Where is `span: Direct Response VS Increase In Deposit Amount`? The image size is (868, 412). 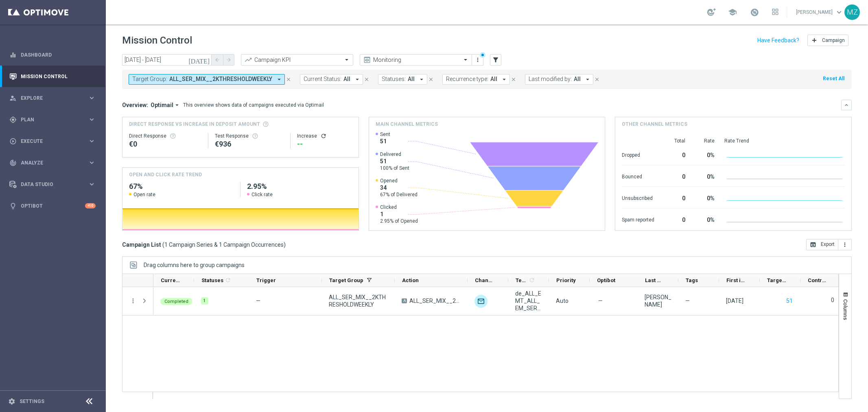
span: Direct Response VS Increase In Deposit Amount is located at coordinates (195, 124).